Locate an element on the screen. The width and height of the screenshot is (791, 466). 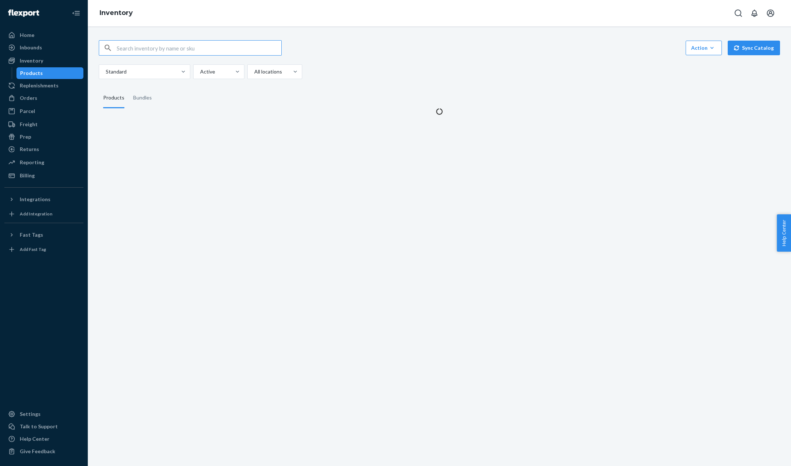
div: Fast Tags is located at coordinates (31, 235).